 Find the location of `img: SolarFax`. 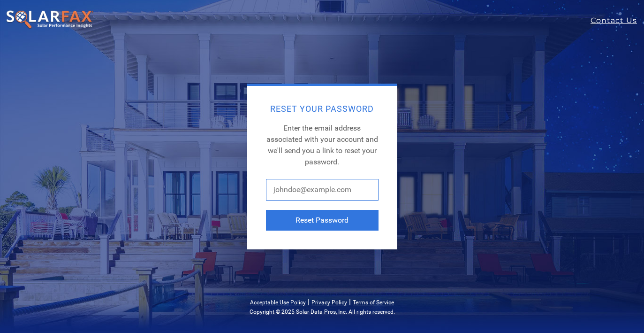

img: SolarFax is located at coordinates (49, 19).